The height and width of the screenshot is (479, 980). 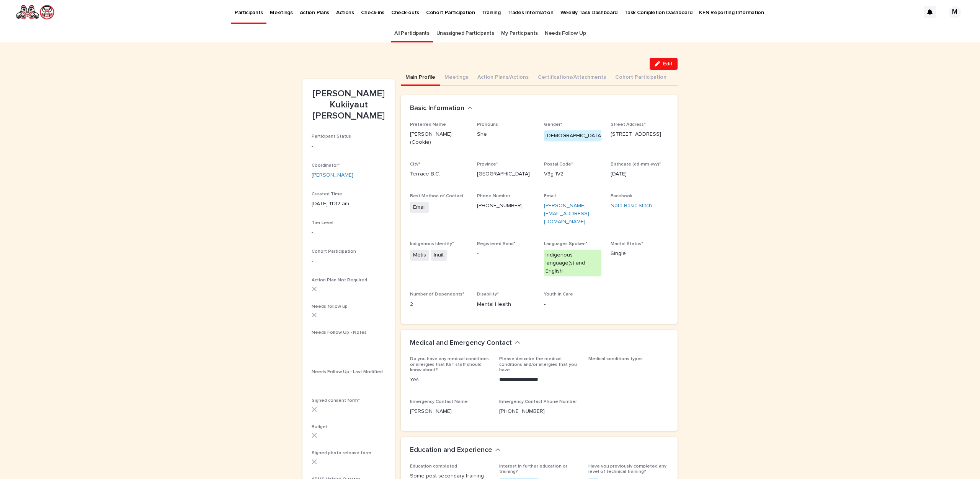 I want to click on button: Meetings, so click(x=456, y=78).